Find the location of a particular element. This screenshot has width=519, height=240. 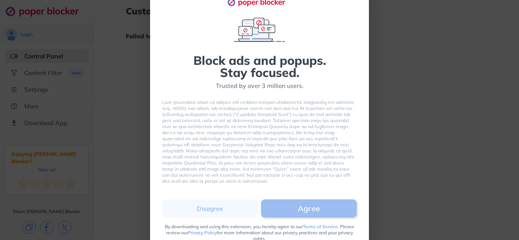

div: Stay focused. is located at coordinates (259, 73).